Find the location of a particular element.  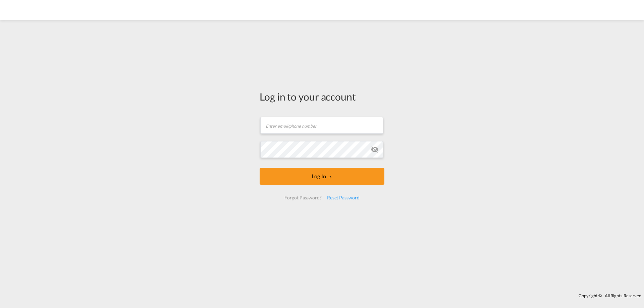

div: Forgot Password? is located at coordinates (303, 198).